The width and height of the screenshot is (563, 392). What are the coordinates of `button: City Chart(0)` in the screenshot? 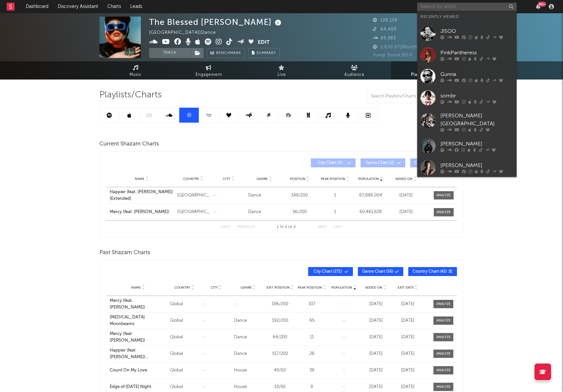 It's located at (333, 163).